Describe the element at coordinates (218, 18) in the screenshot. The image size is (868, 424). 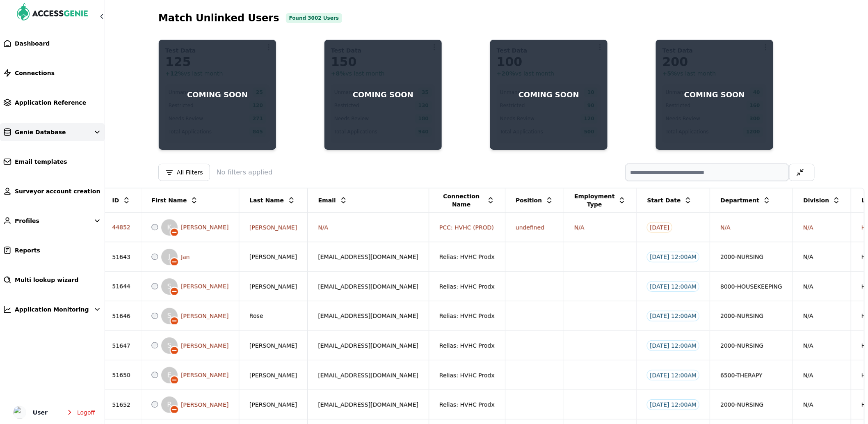
I see `span: Match Unlinked Users` at that location.